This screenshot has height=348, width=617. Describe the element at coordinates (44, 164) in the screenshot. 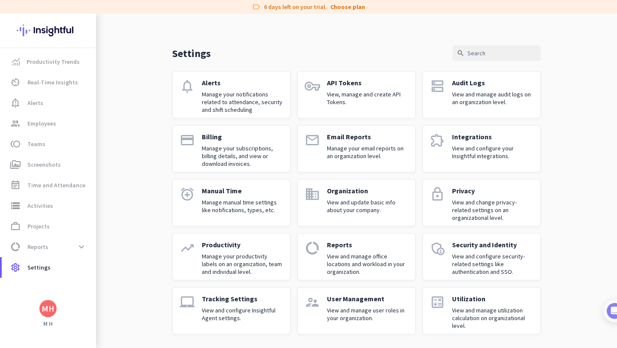

I see `span: Screenshots` at that location.